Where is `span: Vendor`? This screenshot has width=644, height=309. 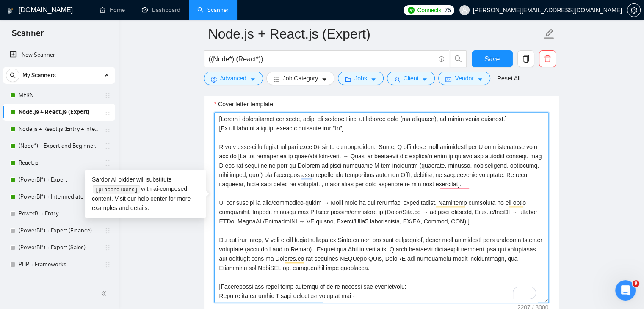 span: Vendor is located at coordinates (464, 78).